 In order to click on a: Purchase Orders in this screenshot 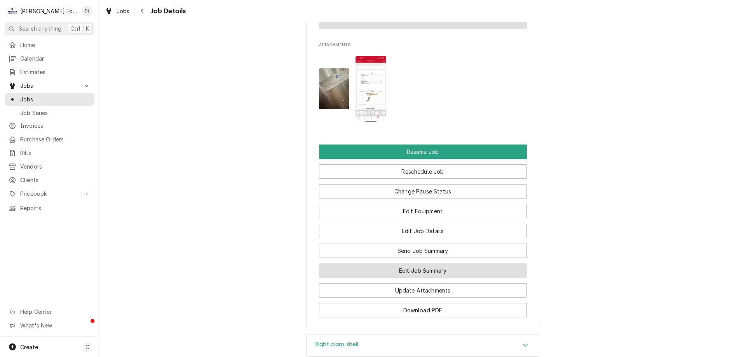, I will do `click(49, 139)`.